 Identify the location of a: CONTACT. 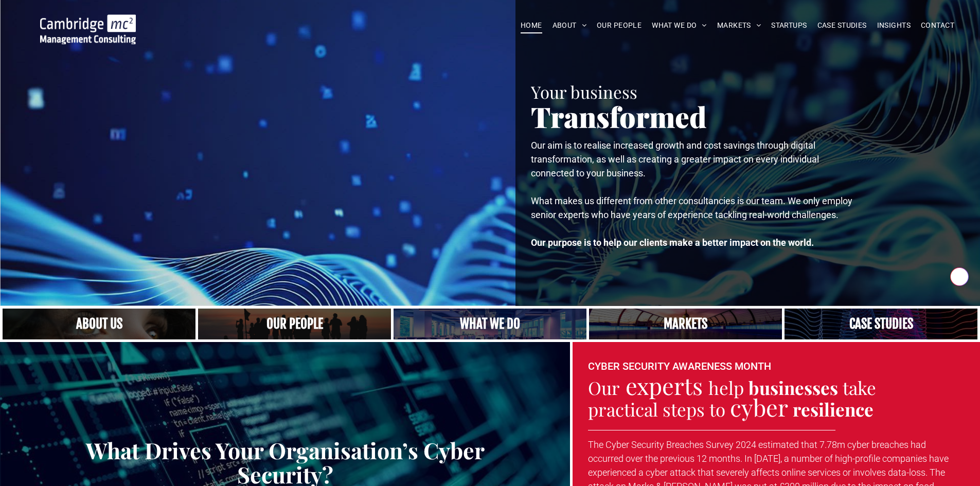
(937, 26).